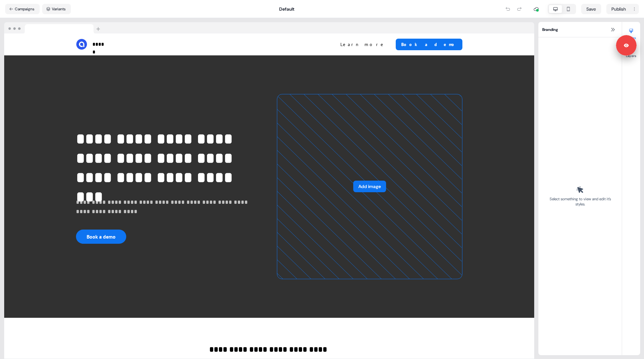 The width and height of the screenshot is (644, 359). Describe the element at coordinates (580, 30) in the screenshot. I see `div: Branding` at that location.